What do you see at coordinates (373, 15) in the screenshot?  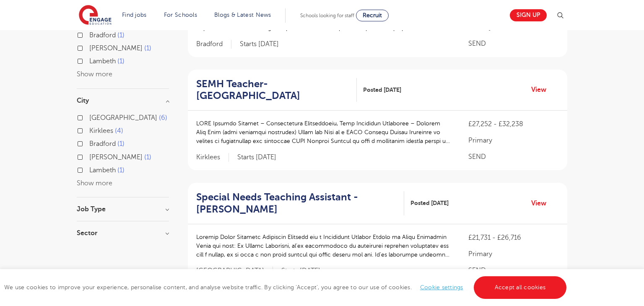 I see `span: Recruit` at bounding box center [373, 15].